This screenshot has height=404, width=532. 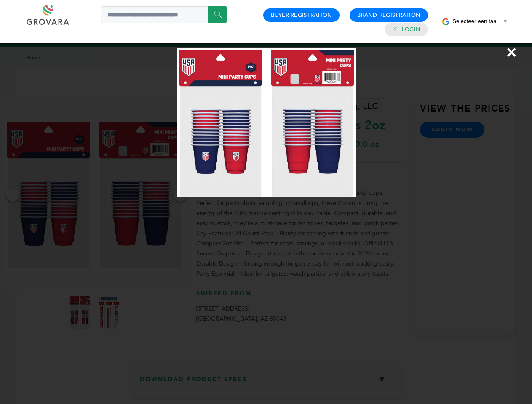 What do you see at coordinates (266, 123) in the screenshot?
I see `img: Image Preview` at bounding box center [266, 123].